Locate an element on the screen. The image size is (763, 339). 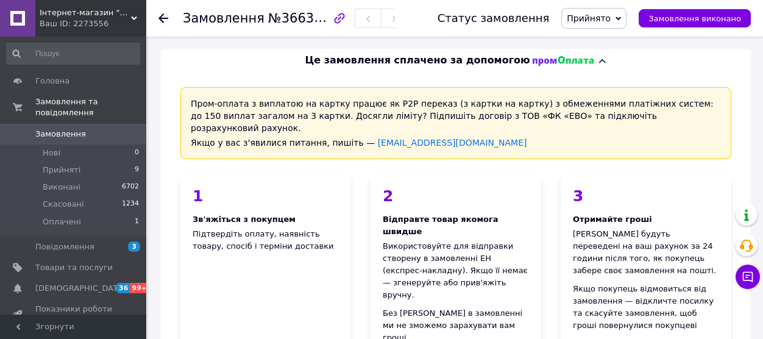
span: Повідомлення is located at coordinates (65, 247).